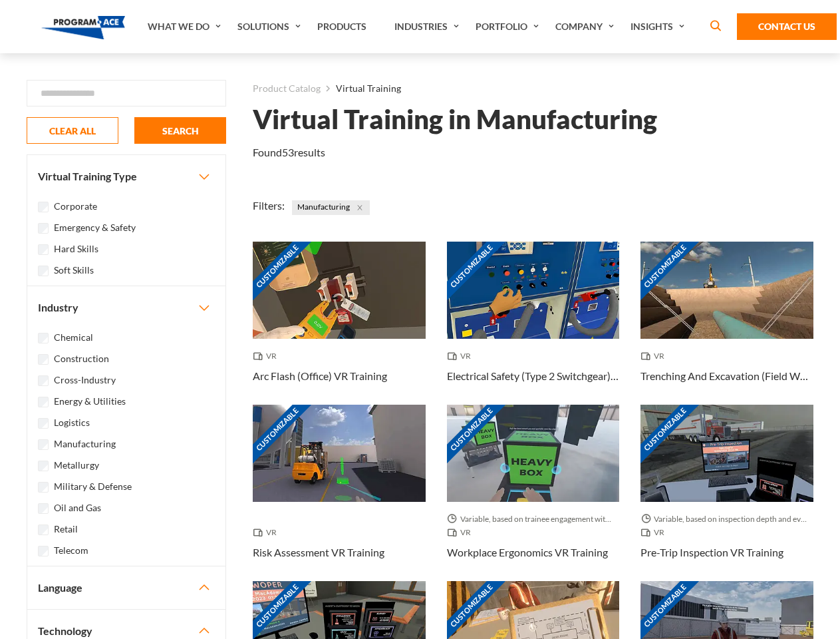 This screenshot has width=840, height=639. What do you see at coordinates (527, 552) in the screenshot?
I see `h3: Workplace Ergonomics VR Training` at bounding box center [527, 552].